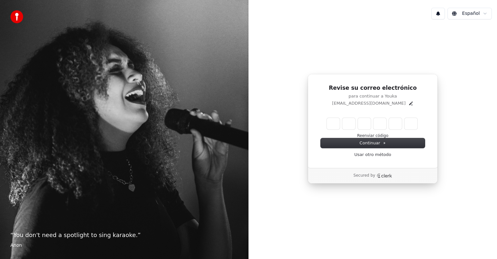  Describe the element at coordinates (373, 96) in the screenshot. I see `p: para continuar a Youka` at that location.